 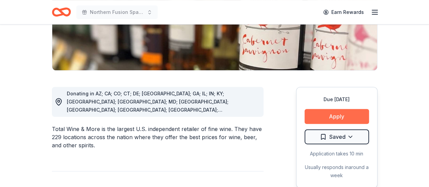 What do you see at coordinates (61, 12) in the screenshot?
I see `a: Home` at bounding box center [61, 12].